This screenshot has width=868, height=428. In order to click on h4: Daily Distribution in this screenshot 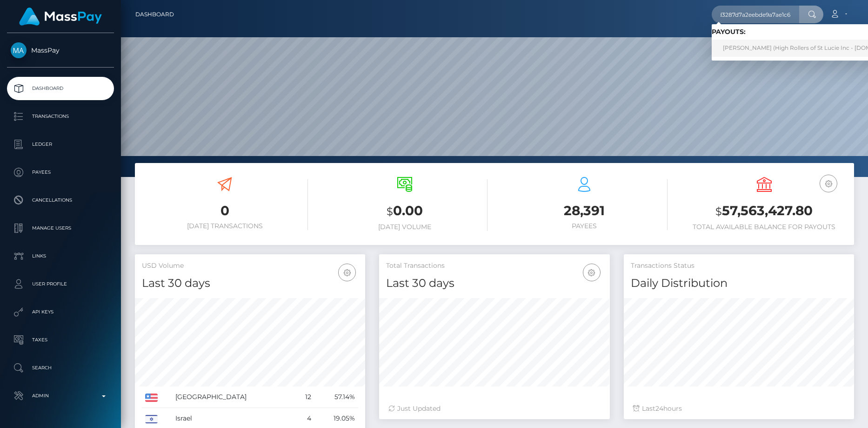, I will do `click(739, 283)`.